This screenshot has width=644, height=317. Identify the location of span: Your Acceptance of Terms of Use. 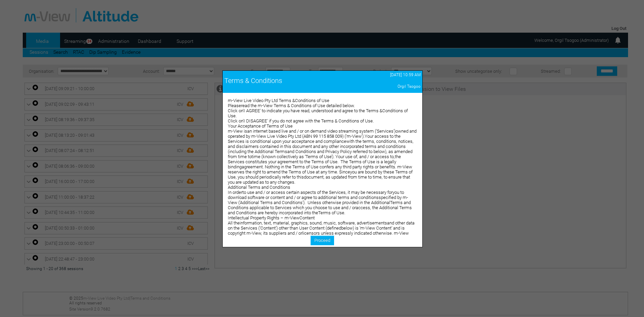
(260, 126).